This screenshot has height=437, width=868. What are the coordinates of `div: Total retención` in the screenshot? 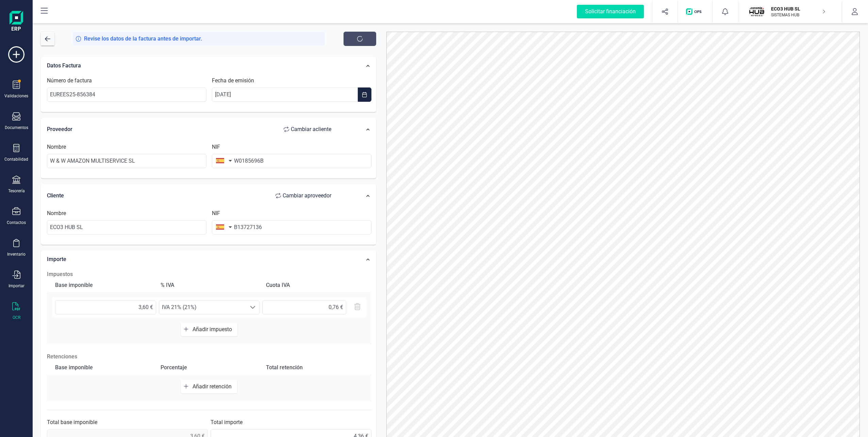 It's located at (314, 367).